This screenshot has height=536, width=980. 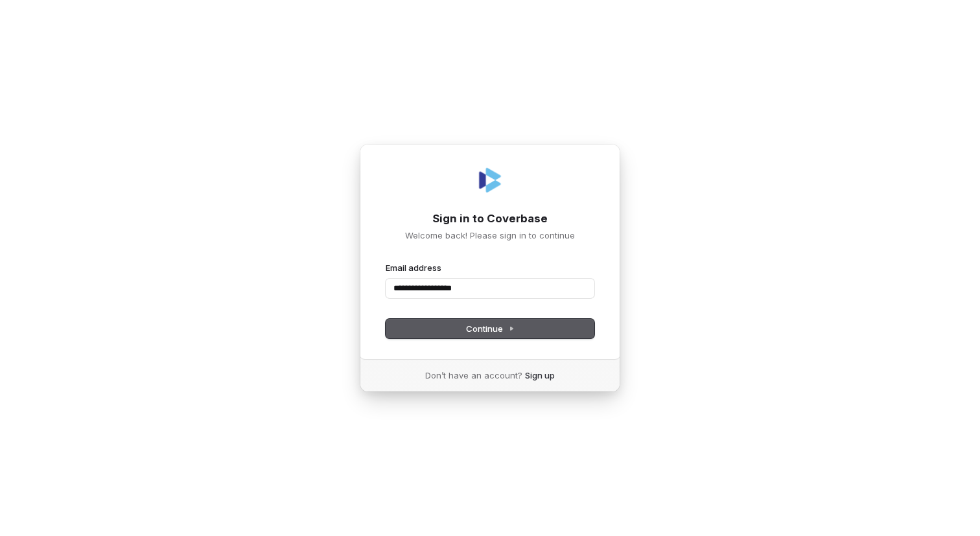 What do you see at coordinates (490, 219) in the screenshot?
I see `h1: Sign in to Coverbase` at bounding box center [490, 219].